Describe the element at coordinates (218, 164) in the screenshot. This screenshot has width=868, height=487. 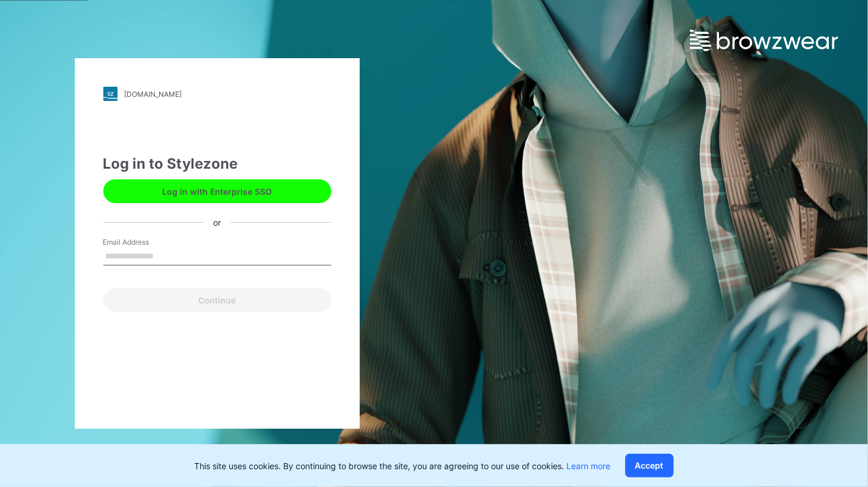
I see `div: Log in to Stylezone` at that location.